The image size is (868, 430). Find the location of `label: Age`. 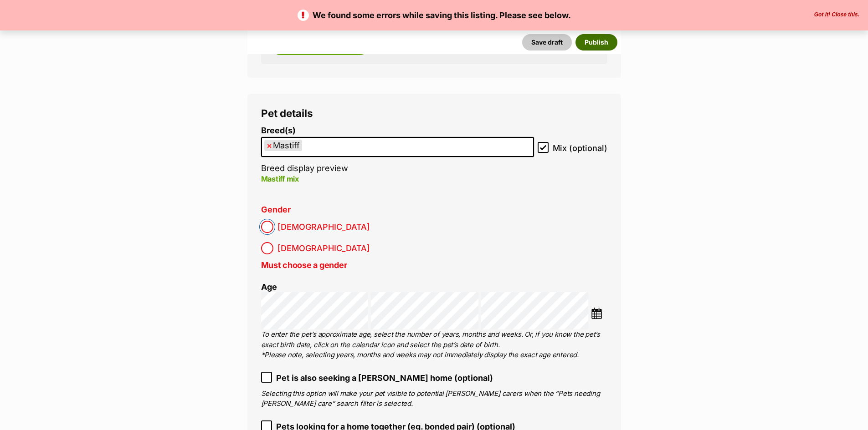

label: Age is located at coordinates (269, 287).